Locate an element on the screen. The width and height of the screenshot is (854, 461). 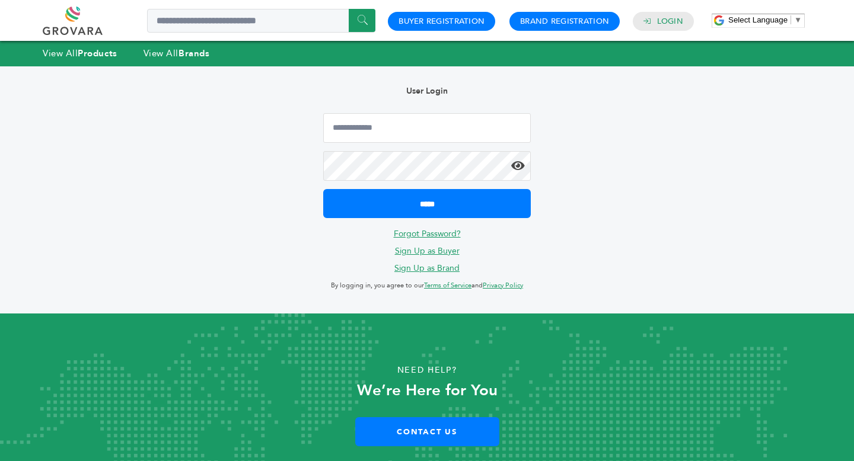
input: Email Address is located at coordinates (427, 128).